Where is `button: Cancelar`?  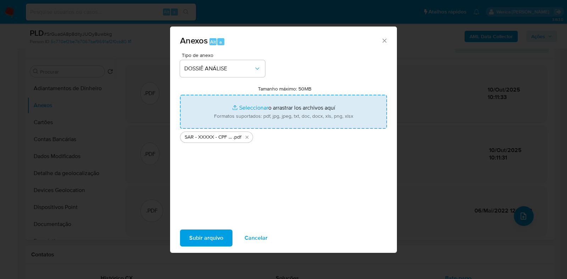
button: Cancelar is located at coordinates (256, 238).